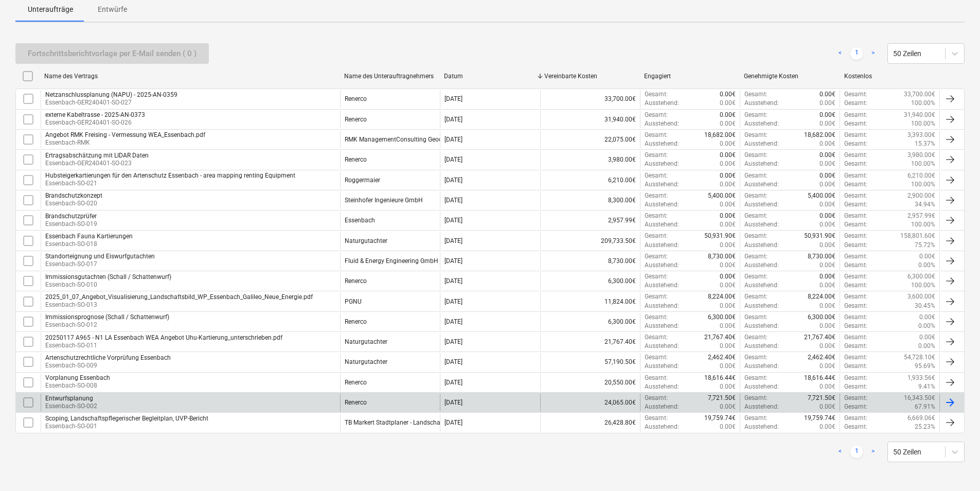 The width and height of the screenshot is (980, 491). What do you see at coordinates (590, 341) in the screenshot?
I see `div: 21,767.40€` at bounding box center [590, 341].